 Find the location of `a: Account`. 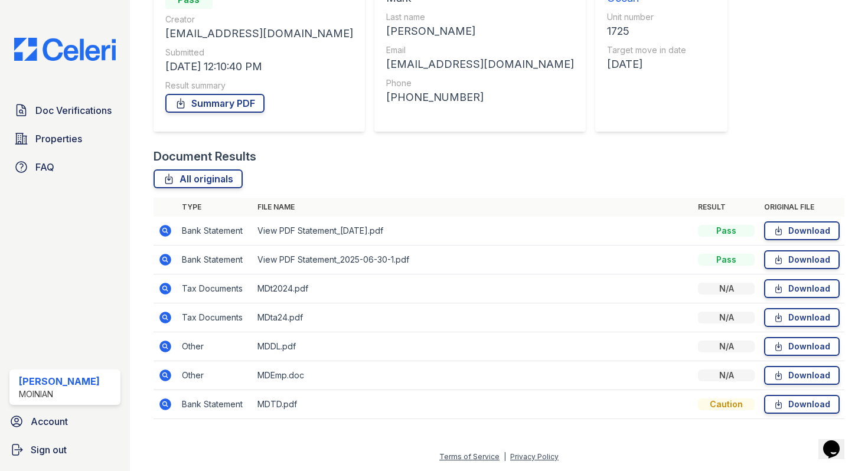

a: Account is located at coordinates (65, 421).